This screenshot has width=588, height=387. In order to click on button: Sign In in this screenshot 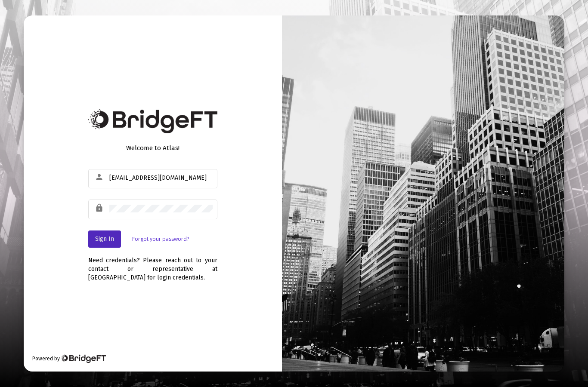, I will do `click(105, 239)`.